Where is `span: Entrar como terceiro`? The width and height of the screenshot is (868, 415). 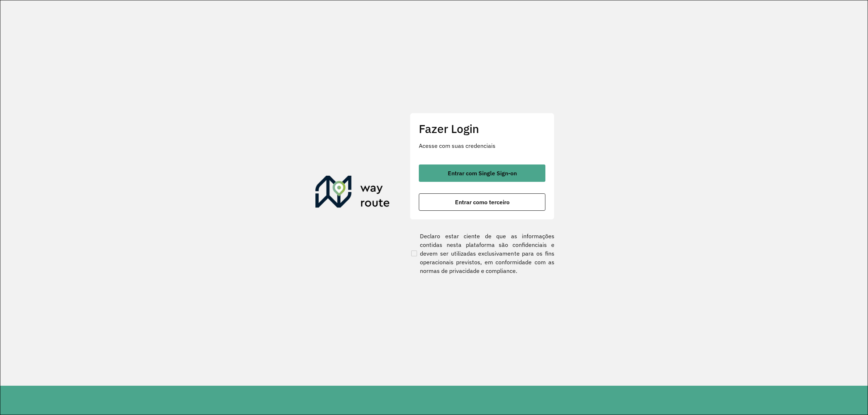 span: Entrar como terceiro is located at coordinates (482, 202).